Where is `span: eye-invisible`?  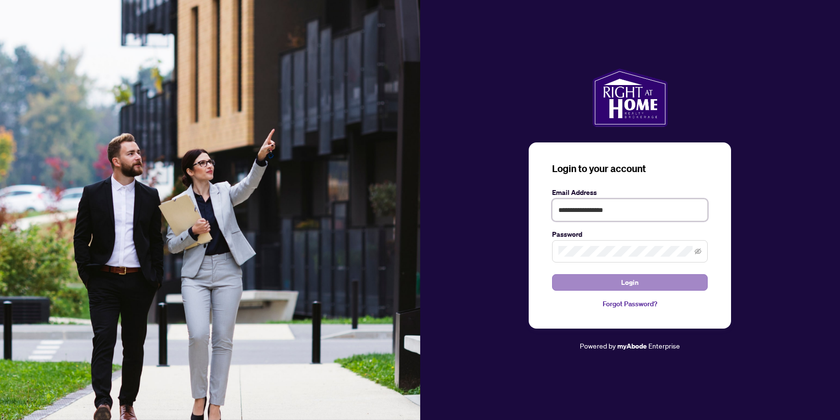 span: eye-invisible is located at coordinates (698, 251).